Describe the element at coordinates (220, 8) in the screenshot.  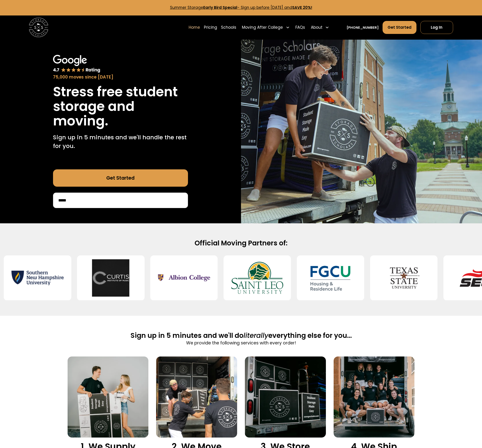
I see `strong: Early Bird Special` at that location.